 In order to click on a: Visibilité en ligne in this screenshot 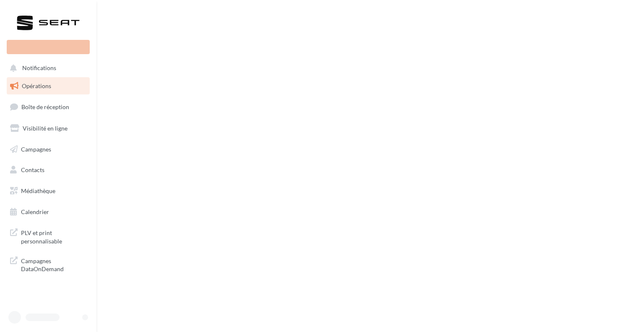, I will do `click(48, 129)`.